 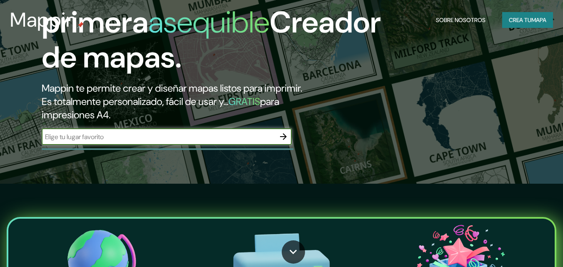 I want to click on button: Sobre nosotros, so click(x=461, y=20).